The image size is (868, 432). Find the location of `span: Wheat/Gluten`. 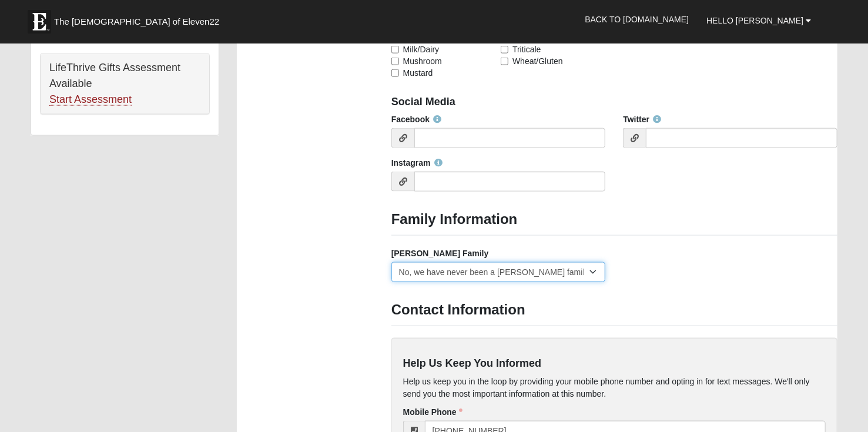

span: Wheat/Gluten is located at coordinates (538, 61).